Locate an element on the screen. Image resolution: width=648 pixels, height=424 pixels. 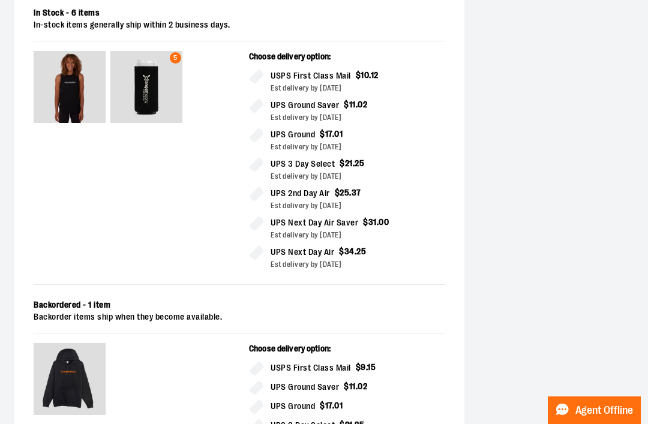
button: Agent Offline is located at coordinates (594, 410).